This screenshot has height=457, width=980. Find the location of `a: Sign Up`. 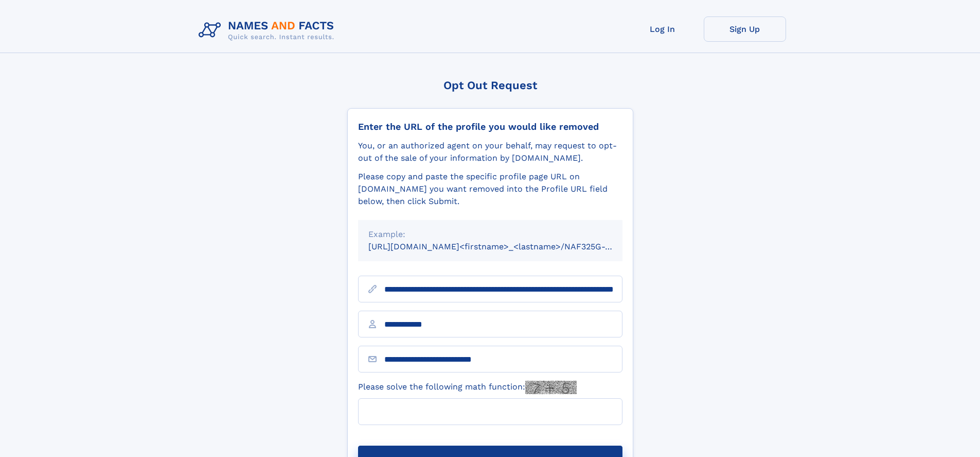

a: Sign Up is located at coordinates (745, 29).